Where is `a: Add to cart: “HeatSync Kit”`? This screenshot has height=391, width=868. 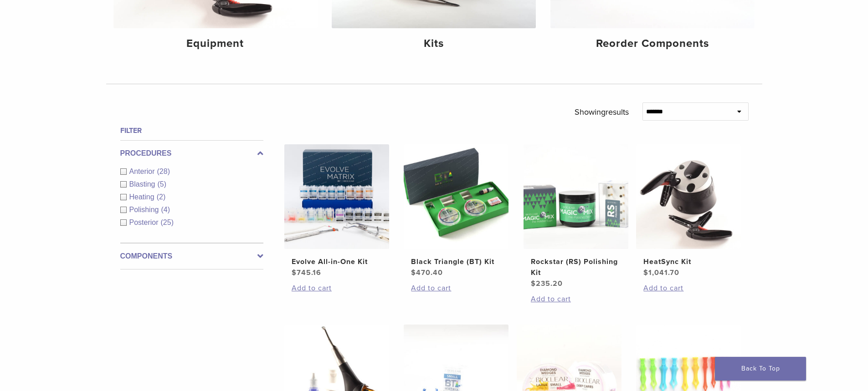 a: Add to cart: “HeatSync Kit” is located at coordinates (689, 288).